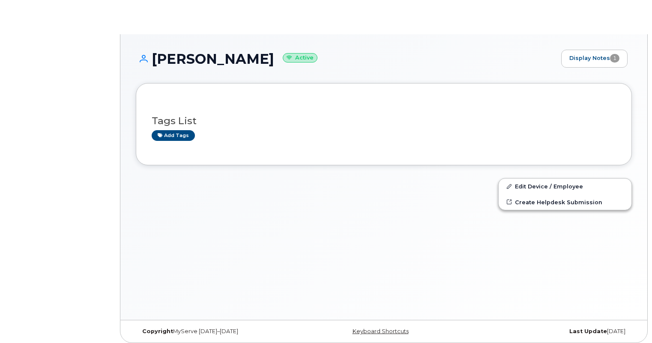 This screenshot has height=343, width=652. Describe the element at coordinates (381, 331) in the screenshot. I see `a: Keyboard Shortcuts` at that location.